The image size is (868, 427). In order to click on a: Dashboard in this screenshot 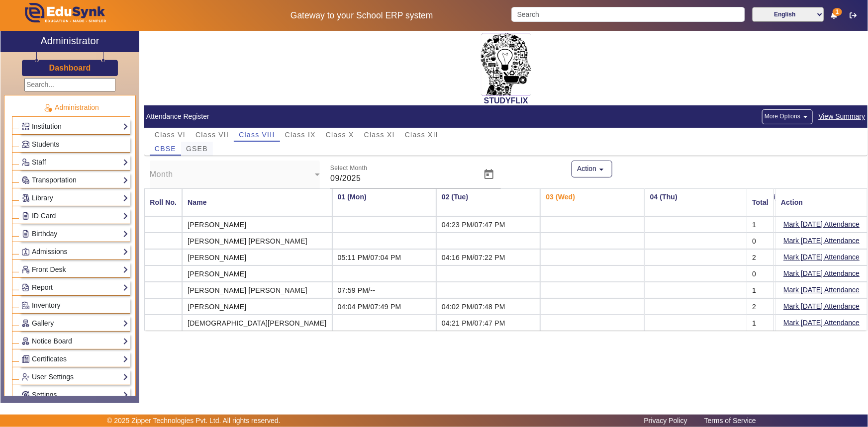, I will do `click(70, 67)`.